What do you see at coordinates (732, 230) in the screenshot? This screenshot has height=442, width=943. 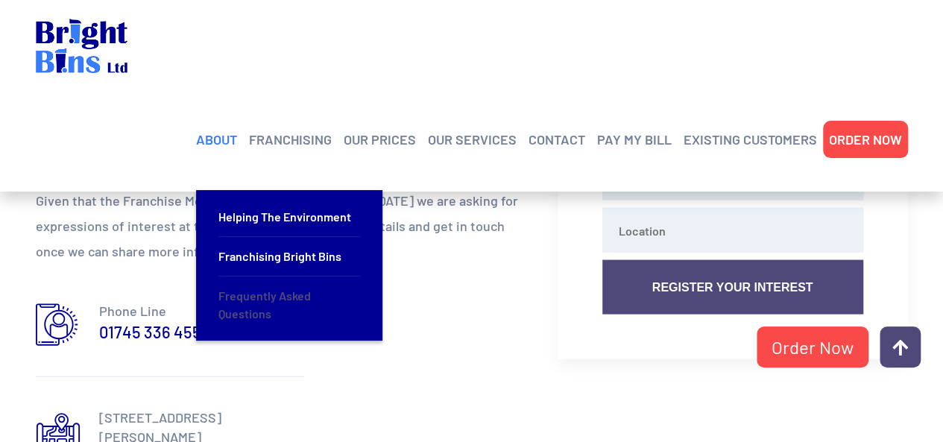 I see `input: Location` at bounding box center [732, 230].